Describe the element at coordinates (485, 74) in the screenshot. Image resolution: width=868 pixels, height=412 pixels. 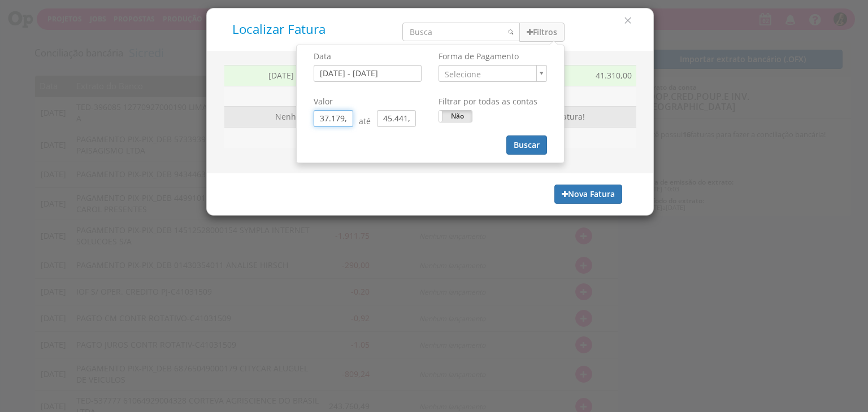
I see `span: Selecione` at that location.